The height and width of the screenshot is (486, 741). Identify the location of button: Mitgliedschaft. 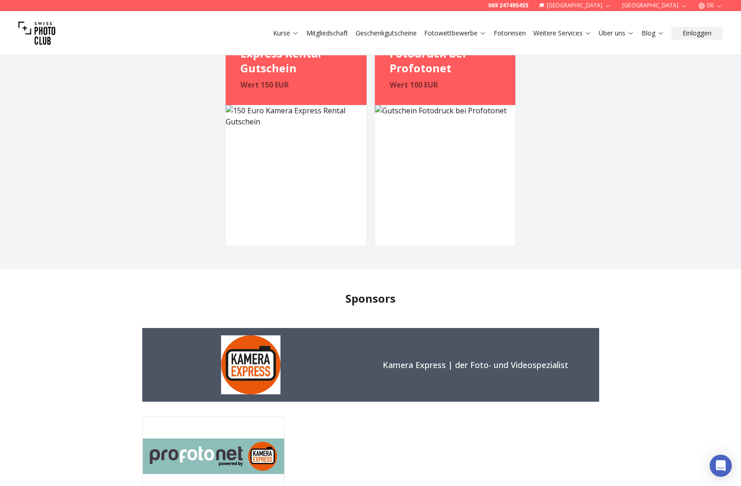
(327, 33).